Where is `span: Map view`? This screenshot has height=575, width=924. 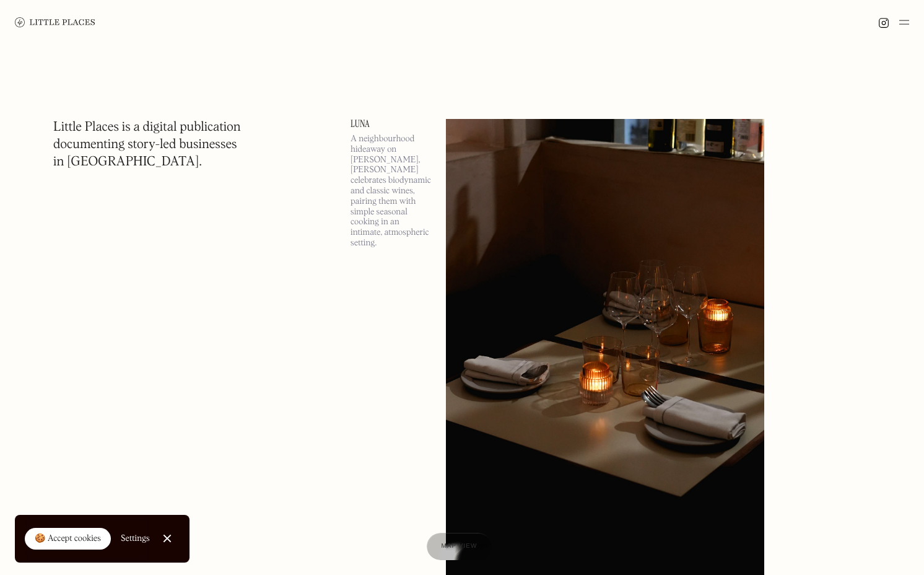
span: Map view is located at coordinates (459, 546).